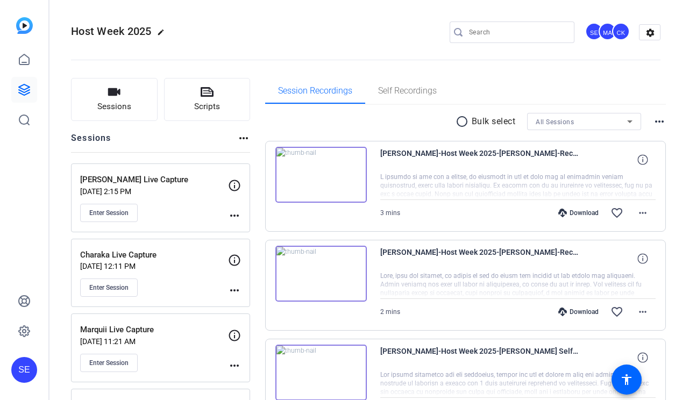  I want to click on span: Scripts, so click(207, 106).